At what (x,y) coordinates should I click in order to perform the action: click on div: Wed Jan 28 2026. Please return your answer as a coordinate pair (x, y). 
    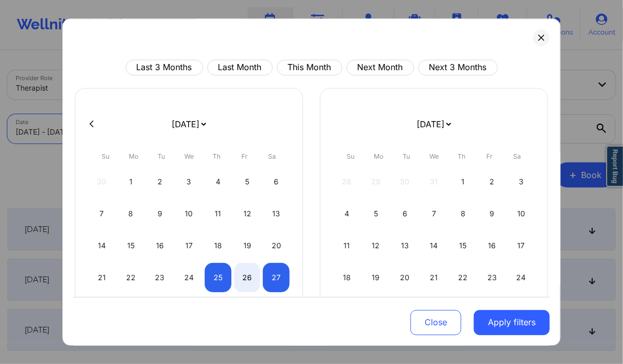
    Looking at the image, I should click on (434, 310).